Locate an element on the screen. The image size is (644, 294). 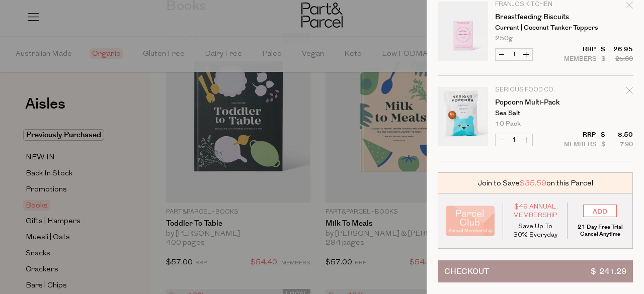
p: Currant | Coconut Tanker Toppers is located at coordinates (534, 27).